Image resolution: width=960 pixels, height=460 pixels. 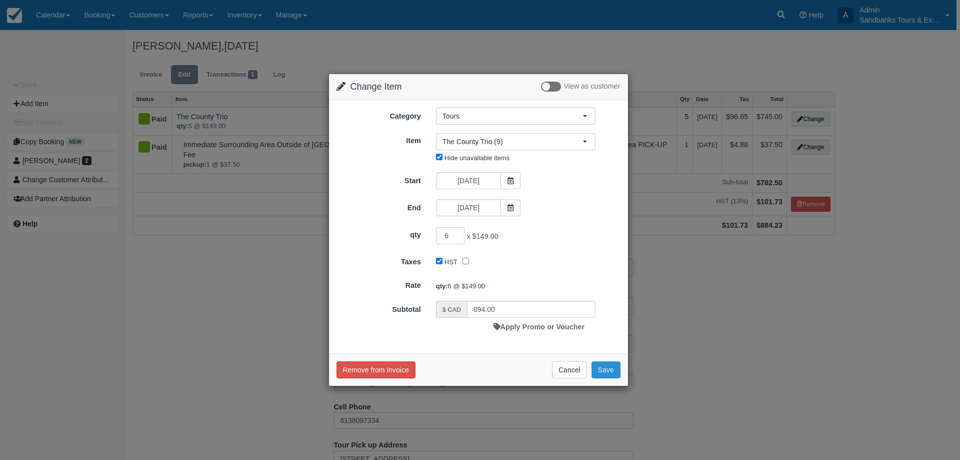 What do you see at coordinates (477, 158) in the screenshot?
I see `label: Hide unavailable items` at bounding box center [477, 158].